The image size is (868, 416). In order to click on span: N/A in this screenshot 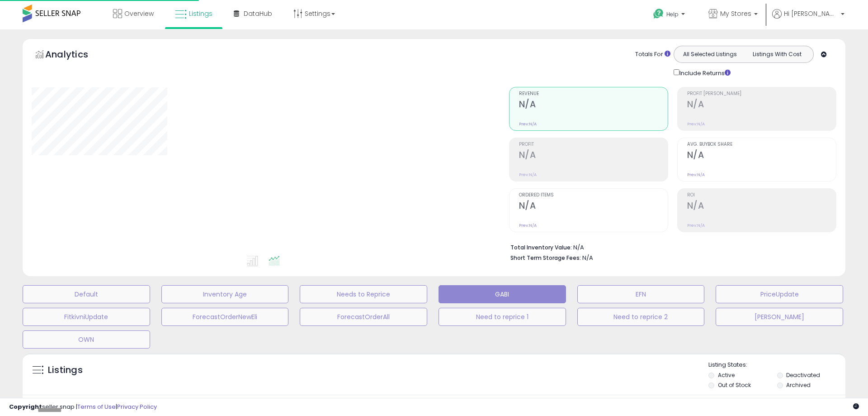, I will do `click(588, 258)`.